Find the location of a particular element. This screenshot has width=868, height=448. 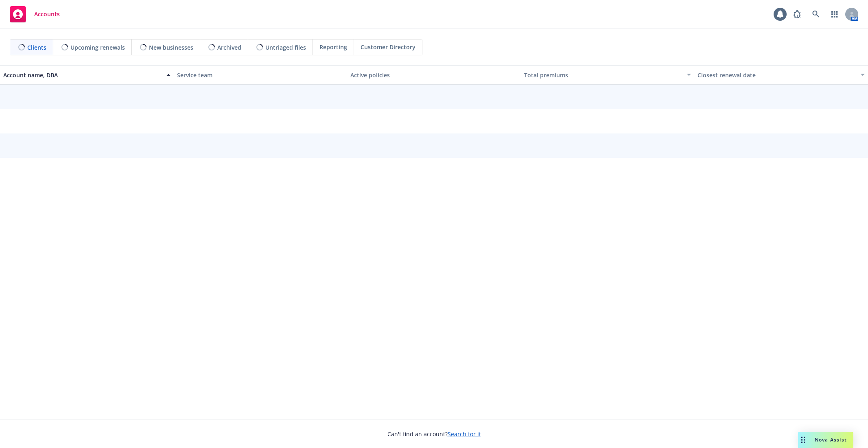

div: Drag to move is located at coordinates (803, 440).